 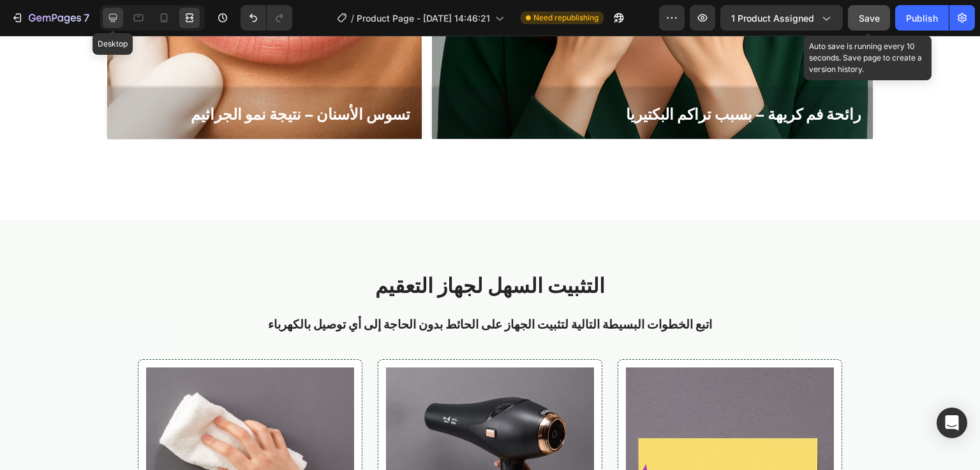 What do you see at coordinates (490, 250) in the screenshot?
I see `strong: التثبيت السهل لجهاز التعقيم` at bounding box center [490, 250].